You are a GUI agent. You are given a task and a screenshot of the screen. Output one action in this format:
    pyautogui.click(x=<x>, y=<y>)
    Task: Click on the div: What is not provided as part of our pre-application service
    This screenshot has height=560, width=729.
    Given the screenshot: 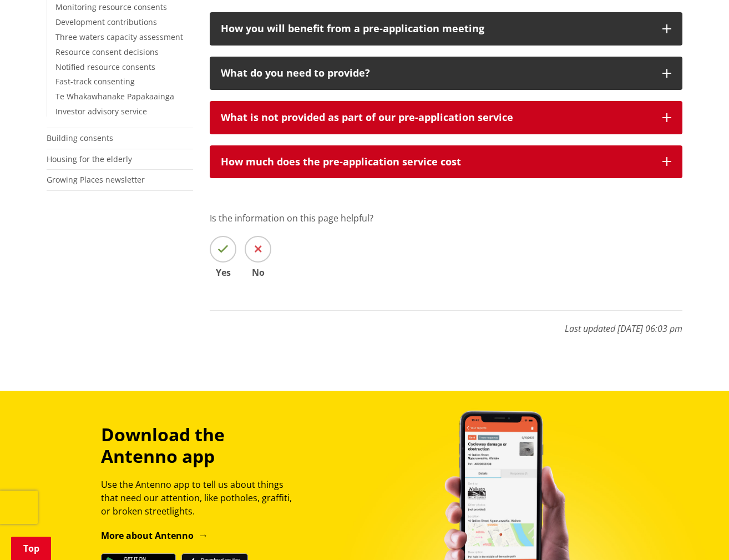 What is the action you would take?
    pyautogui.click(x=436, y=118)
    